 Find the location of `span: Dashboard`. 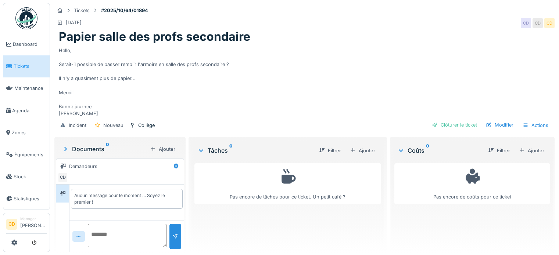

span: Dashboard is located at coordinates (30, 44).